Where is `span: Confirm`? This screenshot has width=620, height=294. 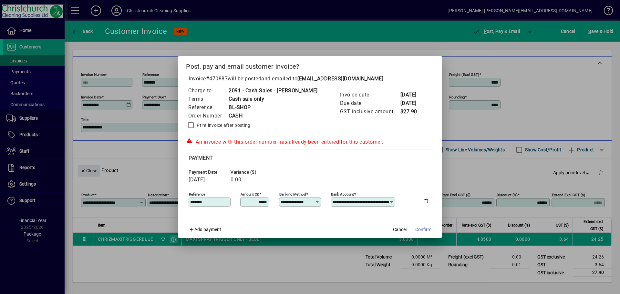 span: Confirm is located at coordinates (423, 230).